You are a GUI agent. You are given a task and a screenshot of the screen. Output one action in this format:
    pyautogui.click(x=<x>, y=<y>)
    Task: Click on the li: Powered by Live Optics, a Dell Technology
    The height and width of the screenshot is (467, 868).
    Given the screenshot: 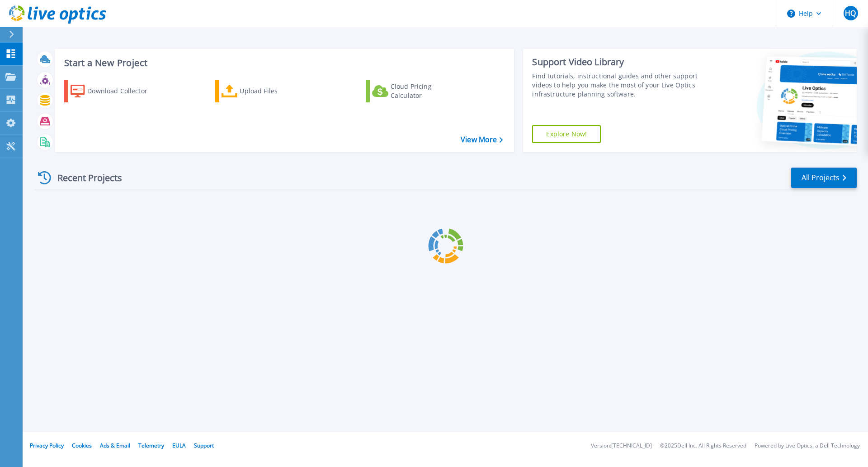 What is the action you would take?
    pyautogui.click(x=808, y=445)
    